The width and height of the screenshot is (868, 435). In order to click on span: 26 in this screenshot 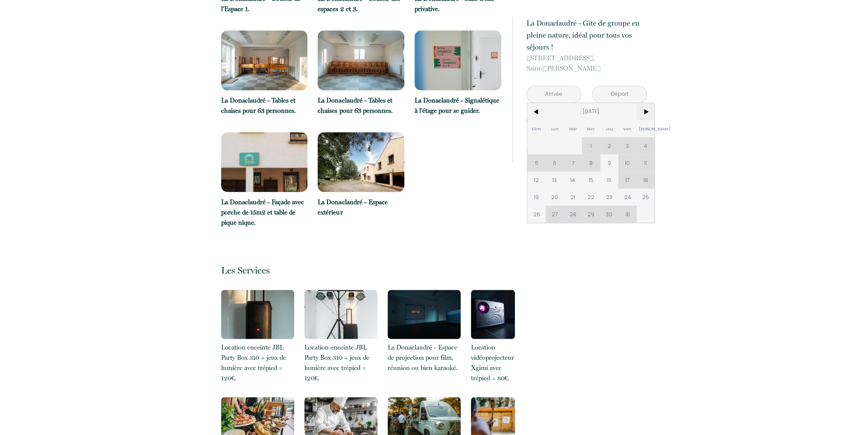, I will do `click(536, 214)`.